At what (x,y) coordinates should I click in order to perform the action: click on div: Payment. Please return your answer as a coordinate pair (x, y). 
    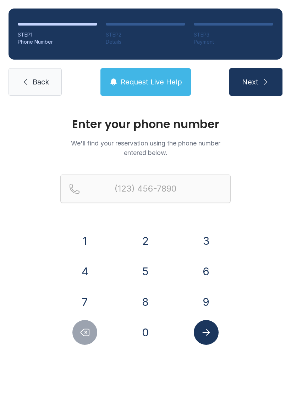
    Looking at the image, I should click on (233, 42).